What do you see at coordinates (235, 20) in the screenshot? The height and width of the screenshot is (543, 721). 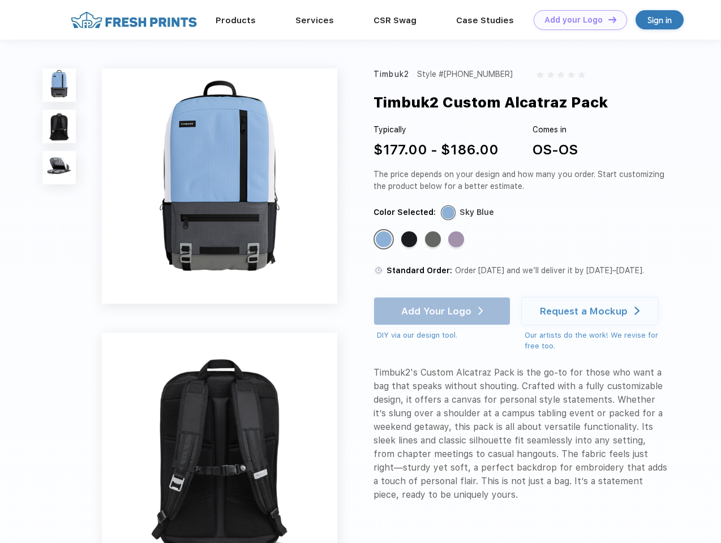 I see `a: Products` at bounding box center [235, 20].